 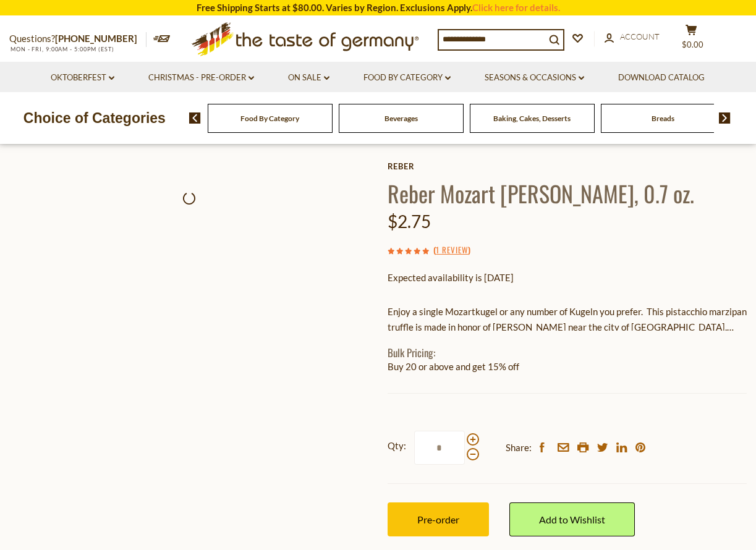 What do you see at coordinates (662, 118) in the screenshot?
I see `a: Breads` at bounding box center [662, 118].